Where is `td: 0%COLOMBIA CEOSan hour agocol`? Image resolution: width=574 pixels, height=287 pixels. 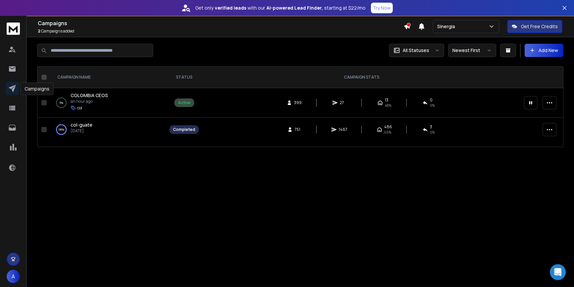 td: 0%COLOMBIA CEOSan hour agocol is located at coordinates (107, 103).